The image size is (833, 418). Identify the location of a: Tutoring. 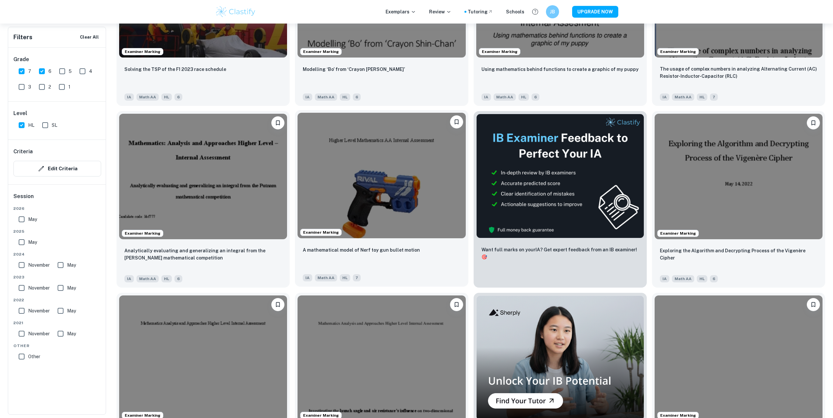
(480, 12).